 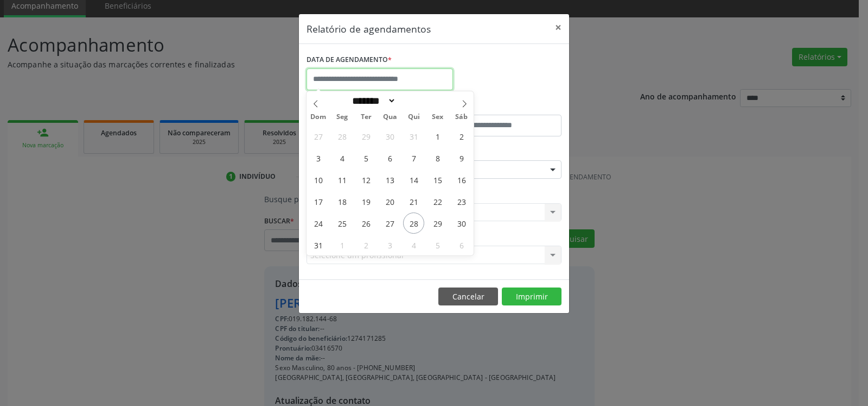 I want to click on span: Sáb, so click(x=462, y=117).